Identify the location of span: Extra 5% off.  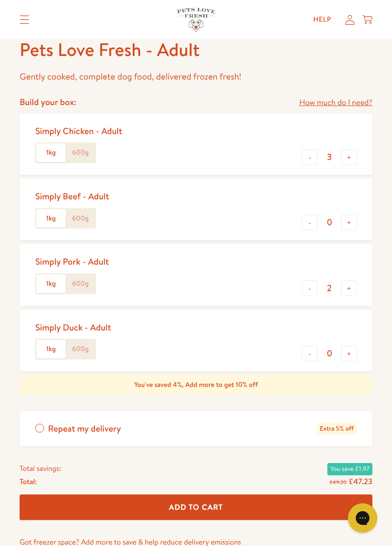
(337, 428).